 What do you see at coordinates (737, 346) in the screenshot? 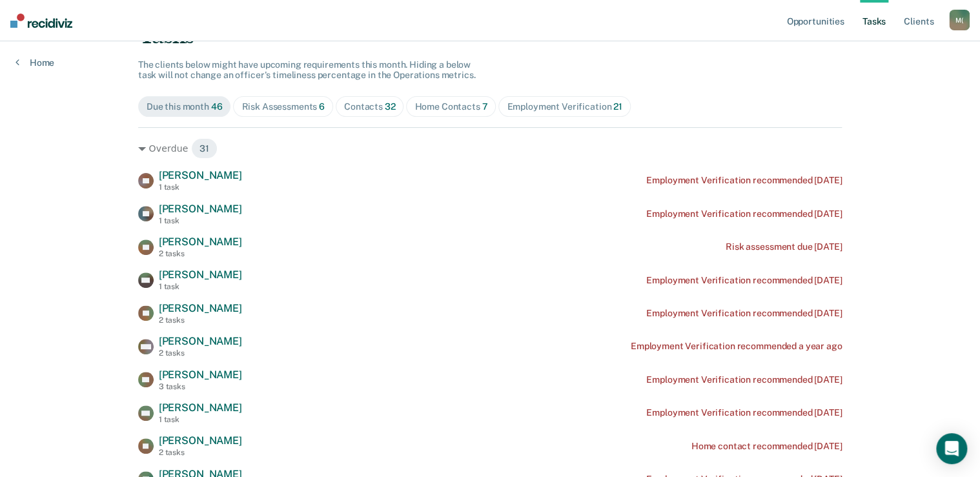
I see `div: Employment Verification recommended a year ago` at bounding box center [737, 346].